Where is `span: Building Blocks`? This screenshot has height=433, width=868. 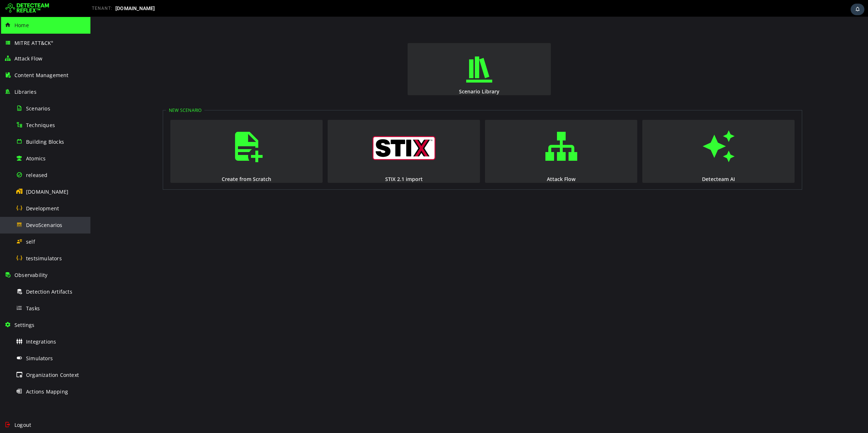
span: Building Blocks is located at coordinates (45, 142).